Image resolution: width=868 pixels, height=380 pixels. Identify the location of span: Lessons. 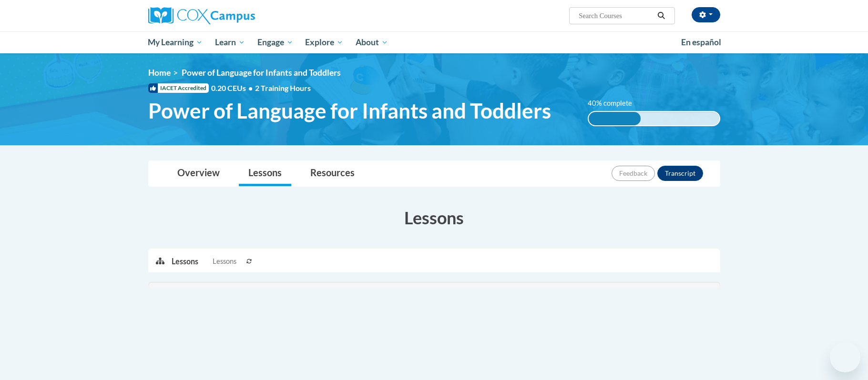
(225, 261).